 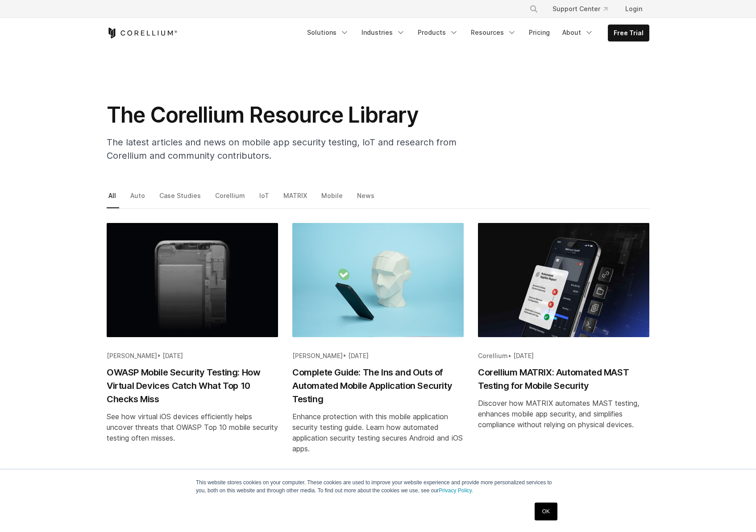 I want to click on a: Industries, so click(x=384, y=32).